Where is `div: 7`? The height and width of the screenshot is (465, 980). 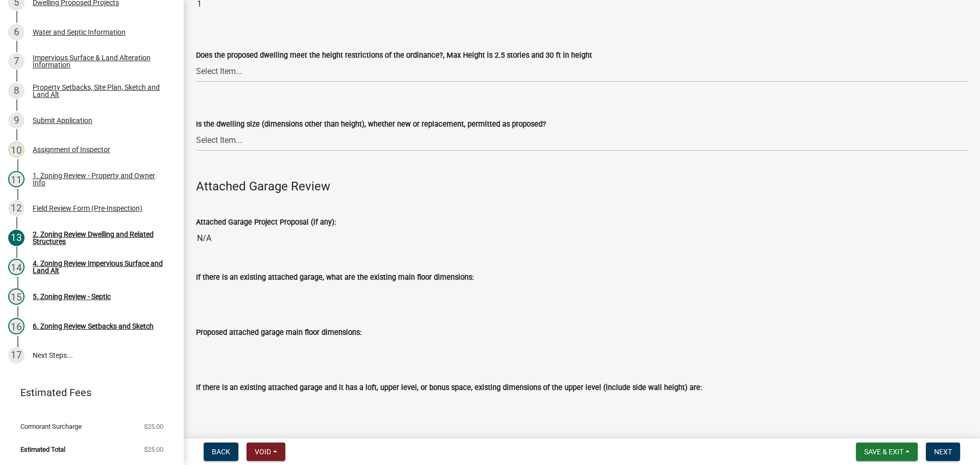 div: 7 is located at coordinates (16, 61).